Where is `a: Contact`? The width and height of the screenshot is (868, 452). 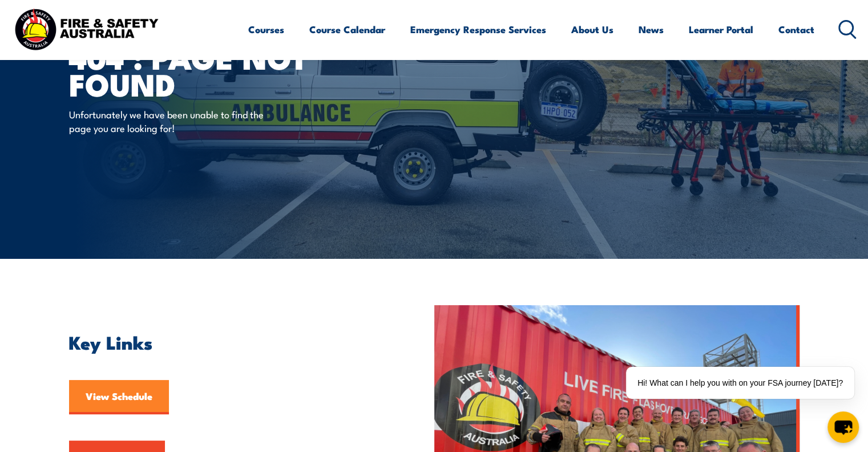 a: Contact is located at coordinates (796, 29).